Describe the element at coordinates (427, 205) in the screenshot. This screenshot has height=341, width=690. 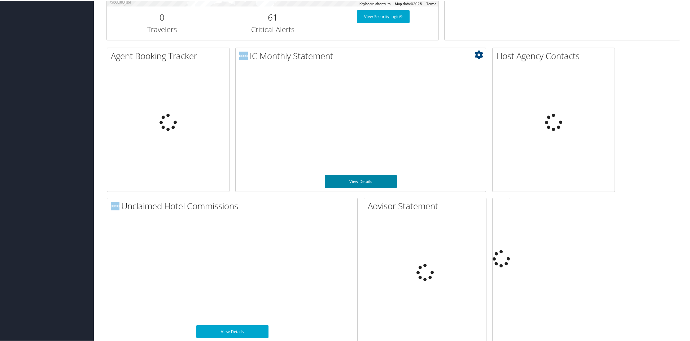
I see `h2: Advisor Statement` at that location.